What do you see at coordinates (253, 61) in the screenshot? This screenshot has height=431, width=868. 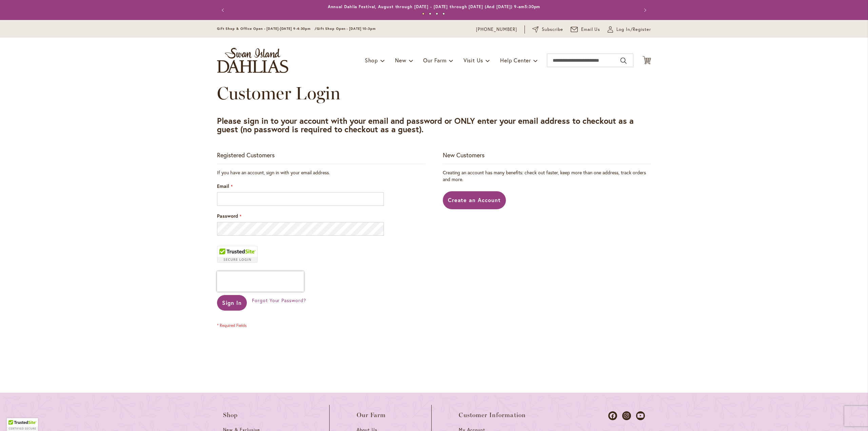 I see `a: store logo` at bounding box center [253, 61].